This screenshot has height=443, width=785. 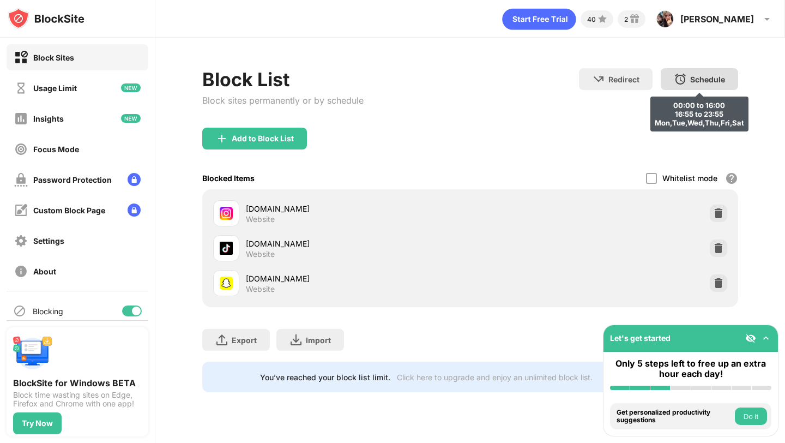 I want to click on img: settings-off.svg, so click(x=21, y=240).